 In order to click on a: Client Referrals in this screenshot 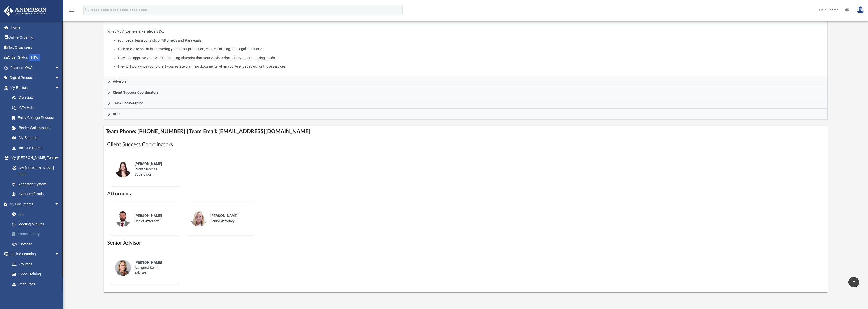, I will do `click(36, 195)`.